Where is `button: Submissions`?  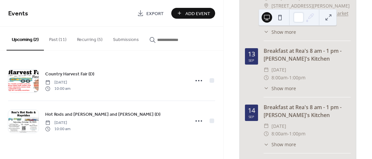 button: Submissions is located at coordinates (126, 38).